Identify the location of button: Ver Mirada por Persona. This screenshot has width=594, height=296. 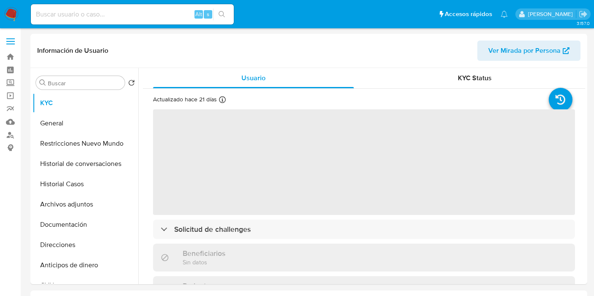
(529, 51).